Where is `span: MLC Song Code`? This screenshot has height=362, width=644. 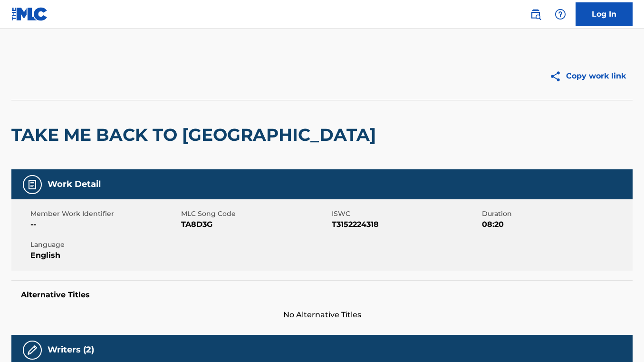 span: MLC Song Code is located at coordinates (255, 214).